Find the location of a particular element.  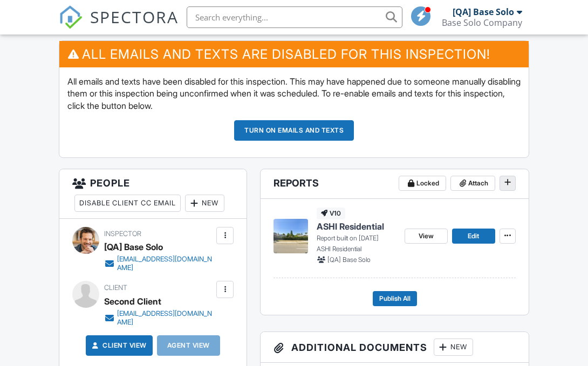

div: Disable Client CC Email is located at coordinates (127, 203).